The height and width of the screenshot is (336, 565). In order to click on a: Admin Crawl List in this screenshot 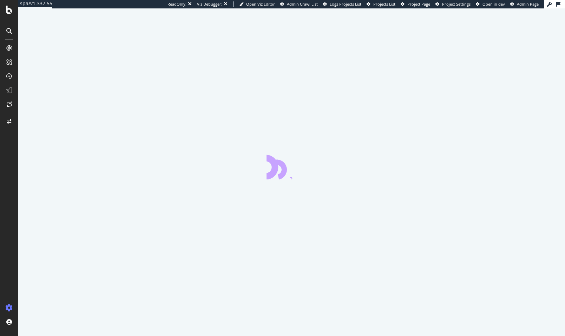, I will do `click(299, 4)`.